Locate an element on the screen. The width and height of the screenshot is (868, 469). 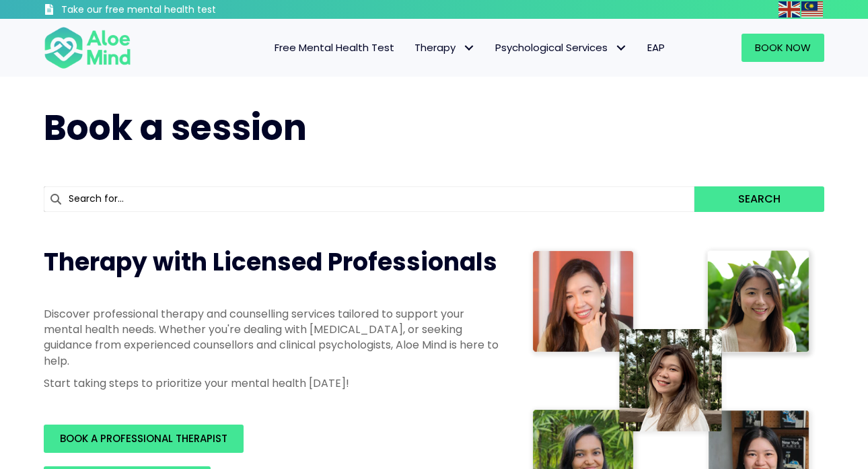
img: en is located at coordinates (789, 10).